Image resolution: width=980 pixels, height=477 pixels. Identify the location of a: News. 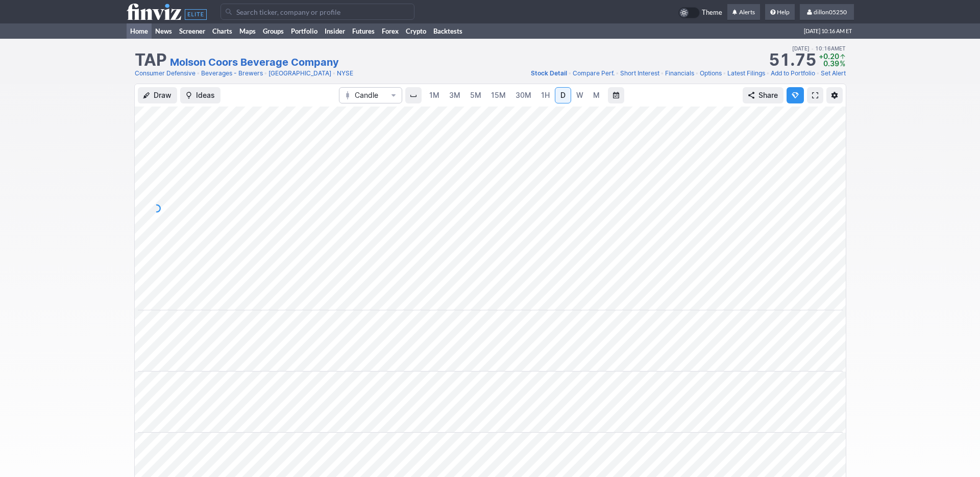
(164, 32).